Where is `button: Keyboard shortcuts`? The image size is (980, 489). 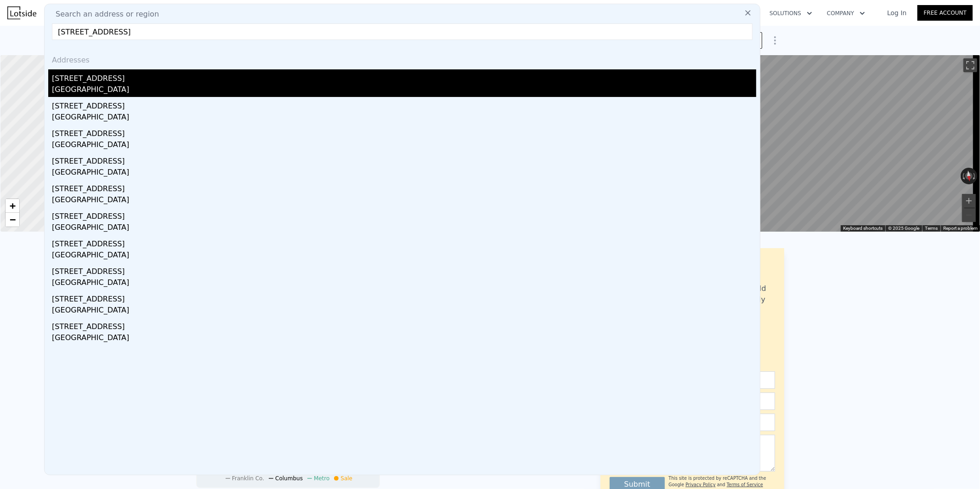 button: Keyboard shortcuts is located at coordinates (863, 228).